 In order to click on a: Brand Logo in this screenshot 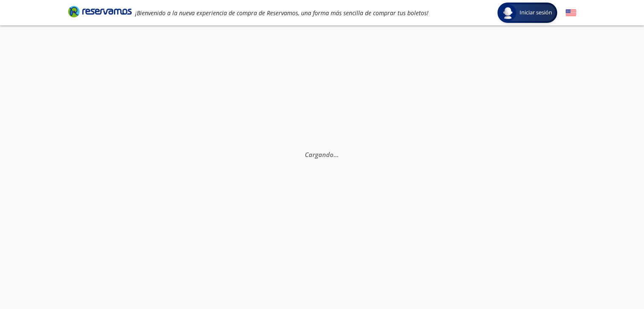, I will do `click(100, 12)`.